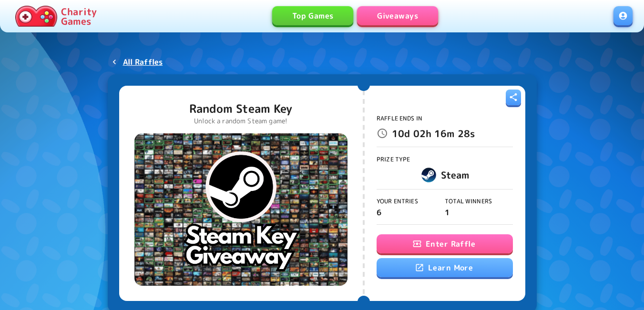 The image size is (644, 310). I want to click on p: Charity Games, so click(79, 16).